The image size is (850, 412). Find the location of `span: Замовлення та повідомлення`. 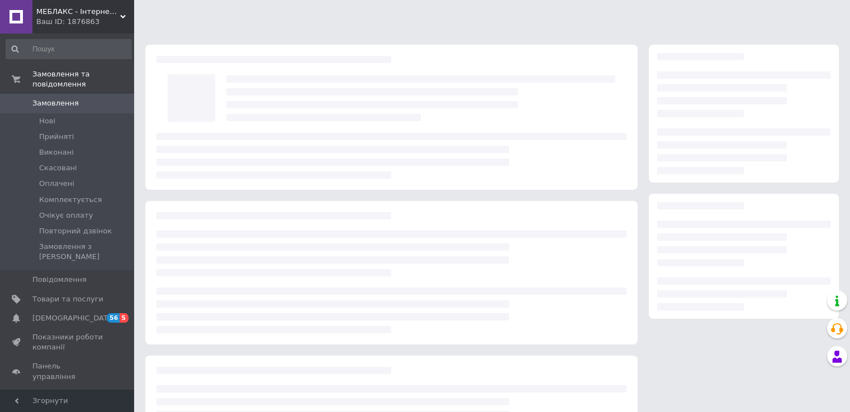

span: Замовлення та повідомлення is located at coordinates (83, 79).